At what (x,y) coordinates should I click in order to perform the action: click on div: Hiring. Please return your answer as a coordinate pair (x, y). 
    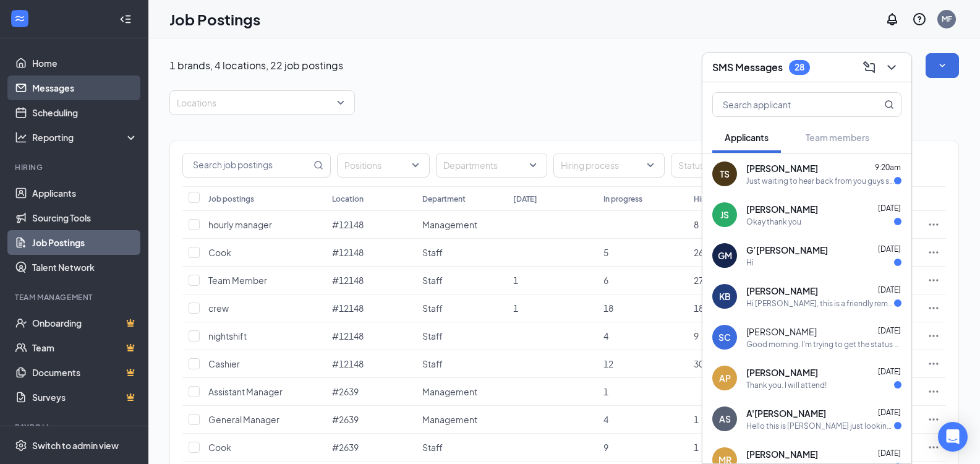
    Looking at the image, I should click on (75, 167).